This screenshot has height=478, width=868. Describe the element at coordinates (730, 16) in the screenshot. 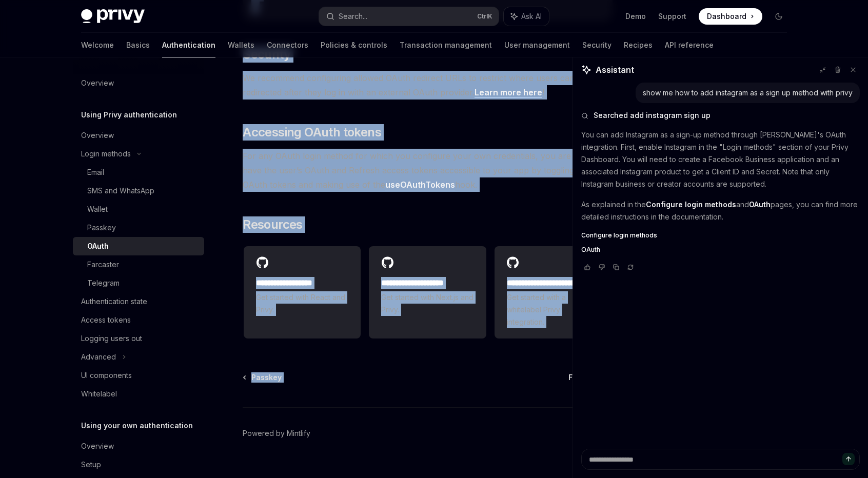

I see `a: Dashboard` at that location.